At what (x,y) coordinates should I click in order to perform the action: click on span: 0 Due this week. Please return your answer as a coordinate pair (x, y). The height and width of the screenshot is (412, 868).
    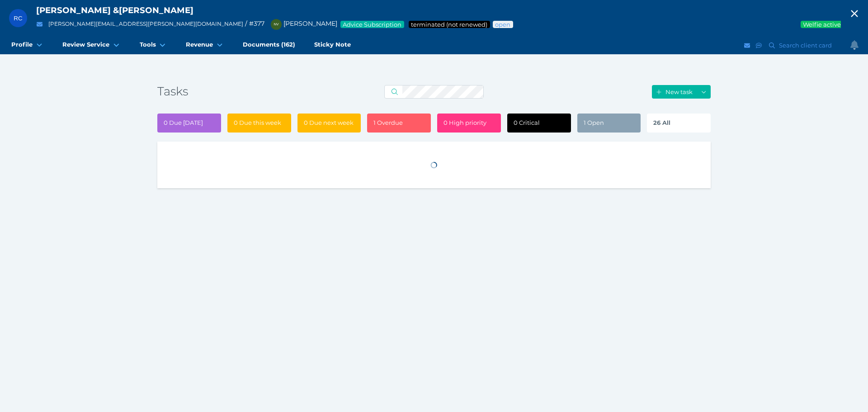
    Looking at the image, I should click on (258, 123).